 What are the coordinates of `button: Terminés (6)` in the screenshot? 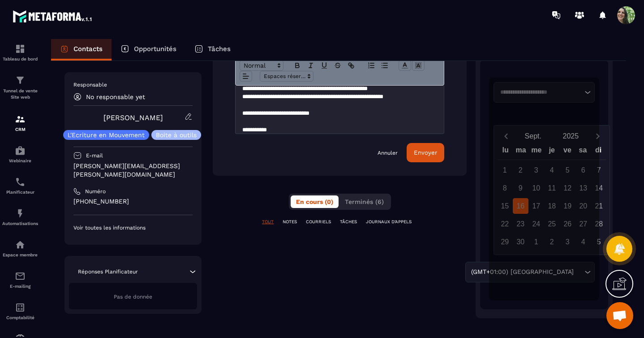 It's located at (364, 202).